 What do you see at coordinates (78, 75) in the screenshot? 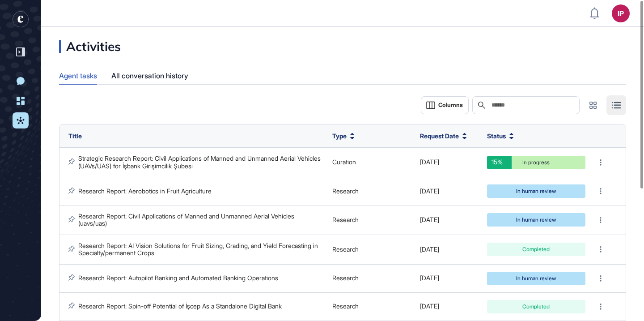
I see `div: Agent tasks` at bounding box center [78, 75].